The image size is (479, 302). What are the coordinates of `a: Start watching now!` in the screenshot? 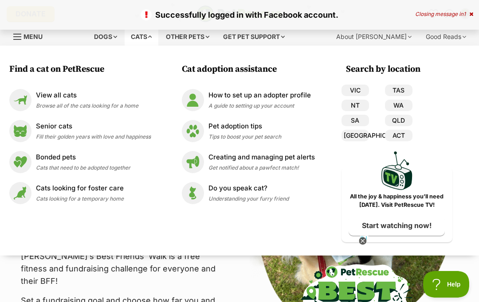 It's located at (396, 226).